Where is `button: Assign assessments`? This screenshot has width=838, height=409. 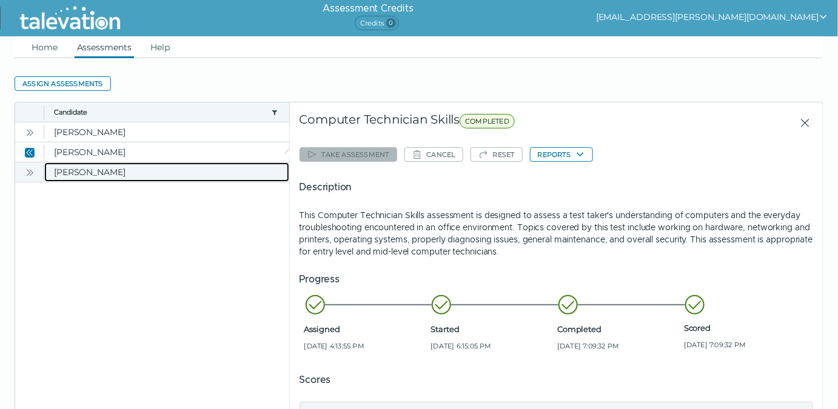
button: Assign assessments is located at coordinates (62, 84).